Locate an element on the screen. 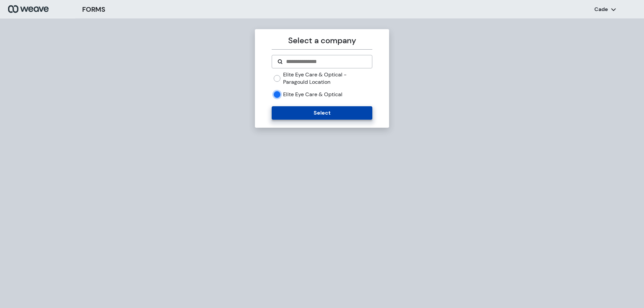 Image resolution: width=644 pixels, height=308 pixels. label: Elite Eye Care & Optical is located at coordinates (313, 94).